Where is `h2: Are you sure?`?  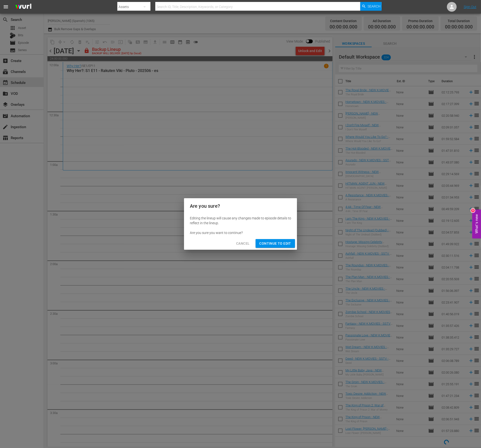 h2: Are you sure? is located at coordinates (240, 206).